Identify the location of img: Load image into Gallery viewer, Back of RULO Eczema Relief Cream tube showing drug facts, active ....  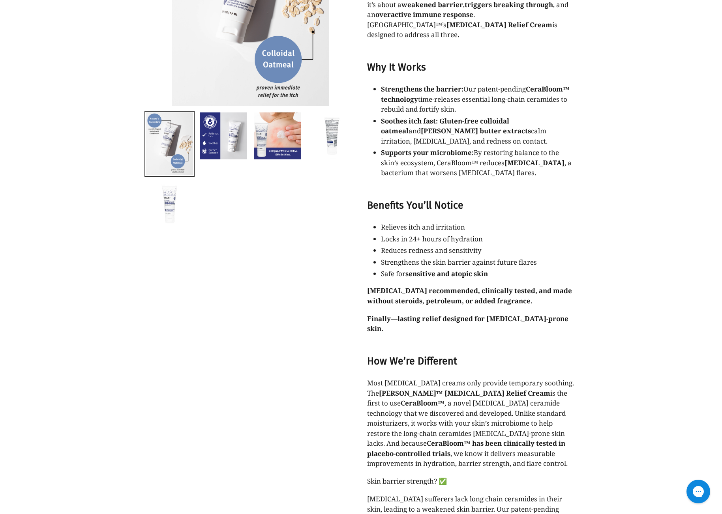
(332, 136).